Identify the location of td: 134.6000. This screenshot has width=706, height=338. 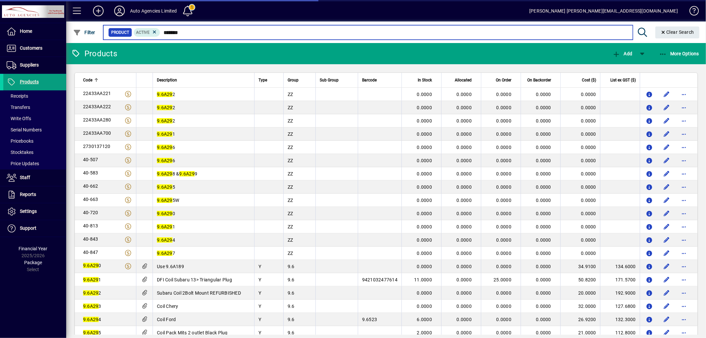
(620, 266).